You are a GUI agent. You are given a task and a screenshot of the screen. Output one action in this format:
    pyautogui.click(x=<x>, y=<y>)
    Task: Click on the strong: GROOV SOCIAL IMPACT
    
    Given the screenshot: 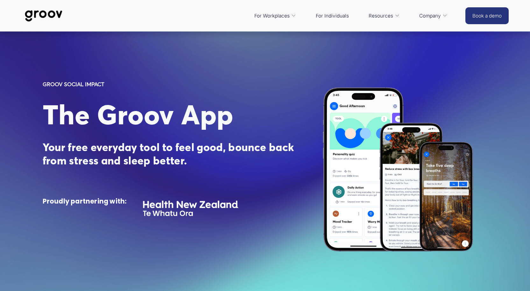 What is the action you would take?
    pyautogui.click(x=73, y=84)
    